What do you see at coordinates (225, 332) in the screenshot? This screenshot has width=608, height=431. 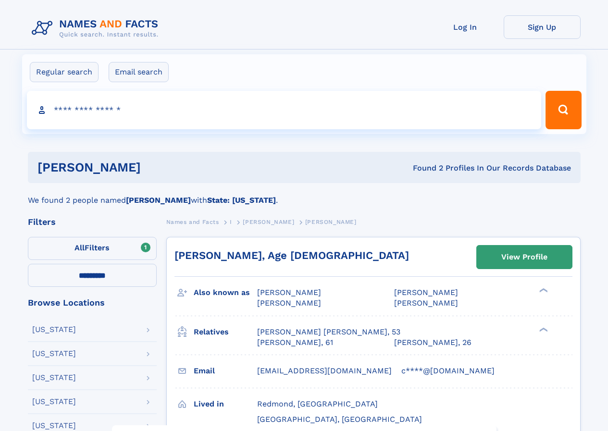 I see `h3: Relatives` at bounding box center [225, 332].